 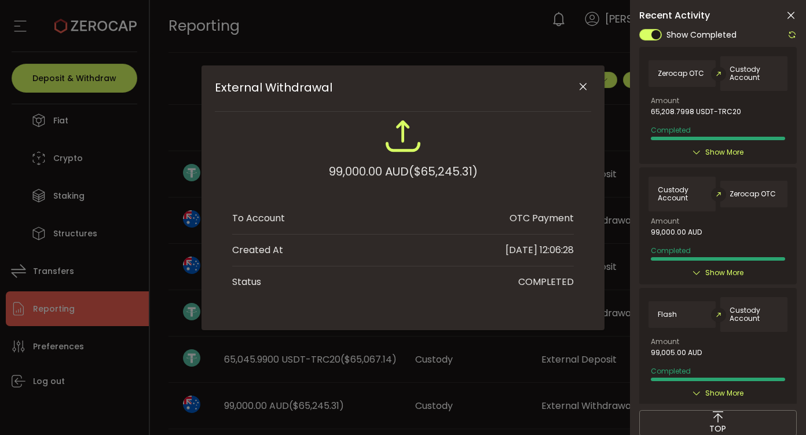 I want to click on span: External Withdrawal, so click(x=384, y=87).